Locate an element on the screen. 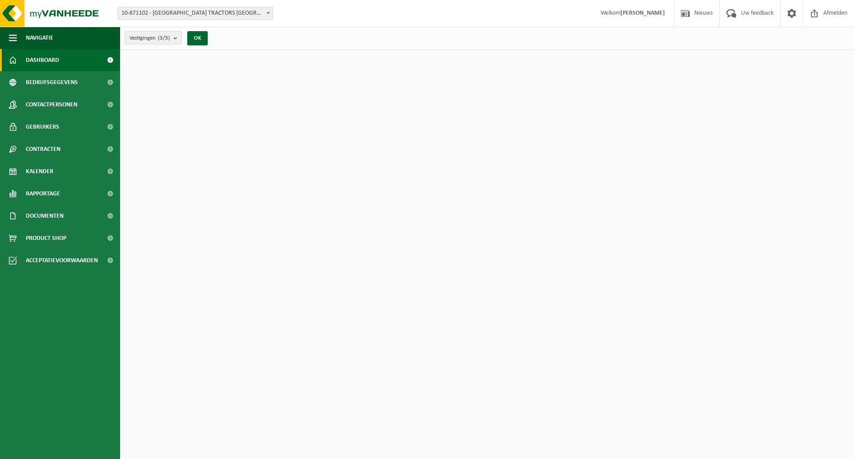  span: Dashboard is located at coordinates (42, 60).